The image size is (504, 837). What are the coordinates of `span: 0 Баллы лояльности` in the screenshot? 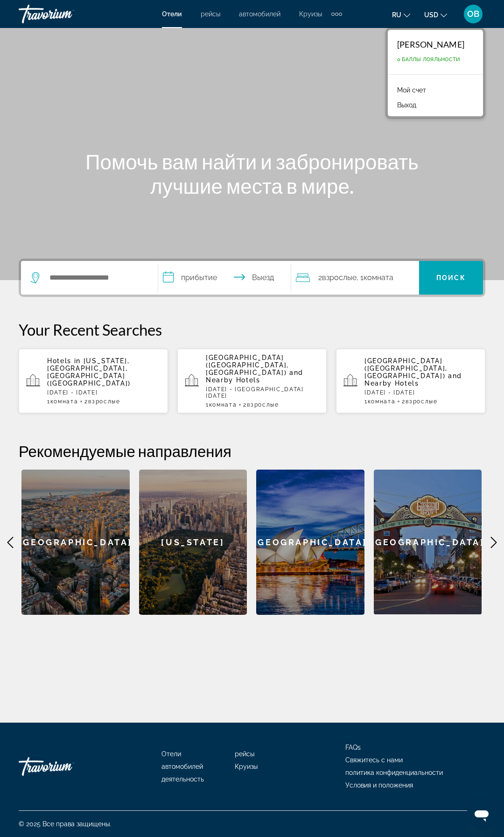 It's located at (428, 59).